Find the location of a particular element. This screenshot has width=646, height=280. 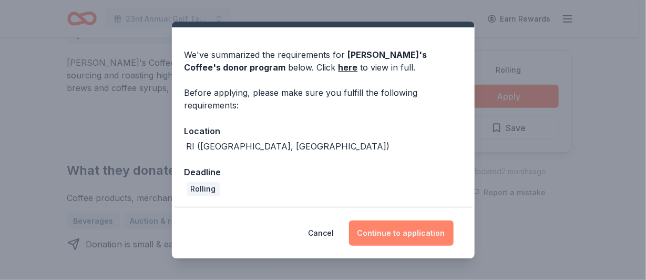

div: Rolling is located at coordinates (203, 189).